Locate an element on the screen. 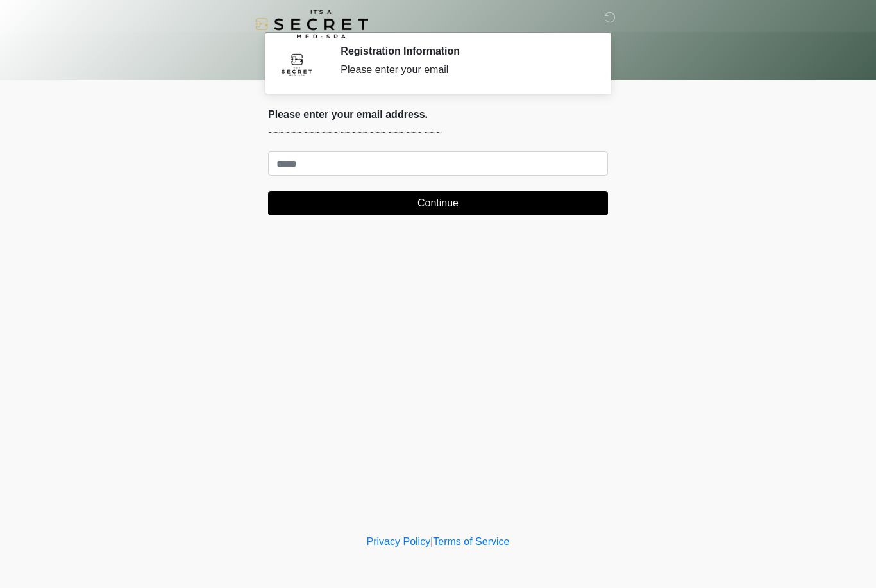 Image resolution: width=876 pixels, height=588 pixels. img: It's A Secret Med Spa Logo is located at coordinates (312, 23).